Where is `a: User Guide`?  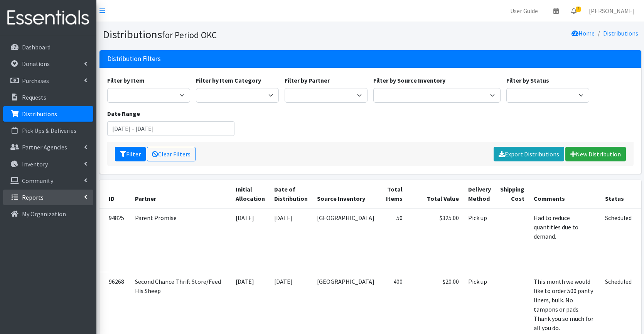
a: User Guide is located at coordinates (524, 11).